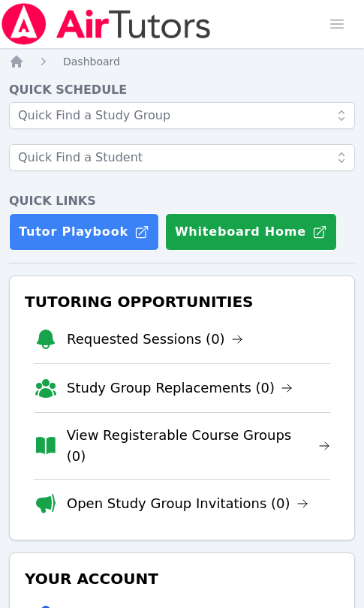 This screenshot has width=364, height=608. What do you see at coordinates (92, 61) in the screenshot?
I see `a: Dashboard` at bounding box center [92, 61].